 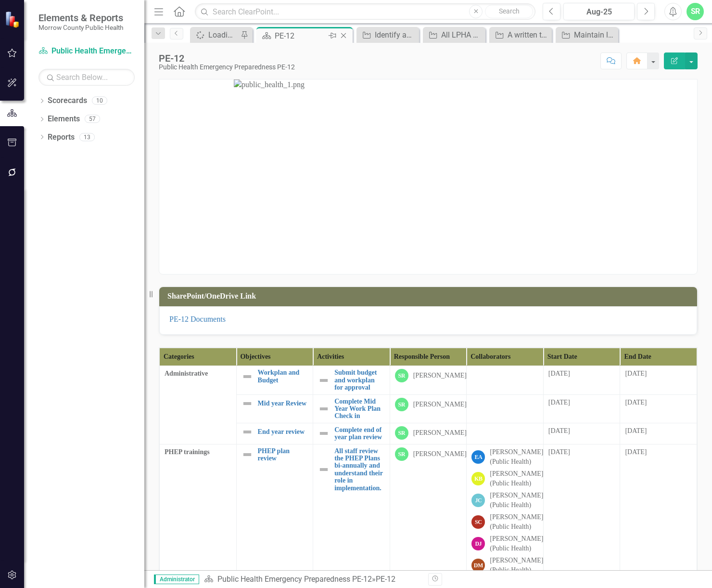 I want to click on a: Scorecards, so click(x=67, y=101).